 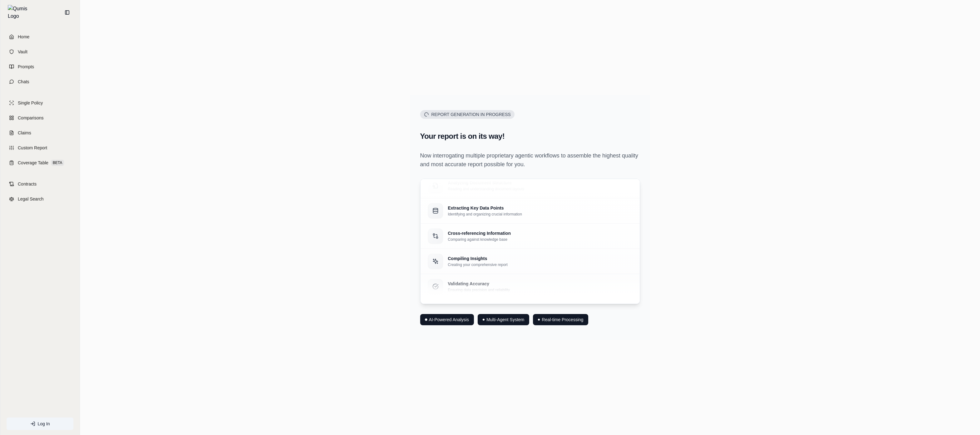 What do you see at coordinates (40, 184) in the screenshot?
I see `a: Contracts` at bounding box center [40, 184].